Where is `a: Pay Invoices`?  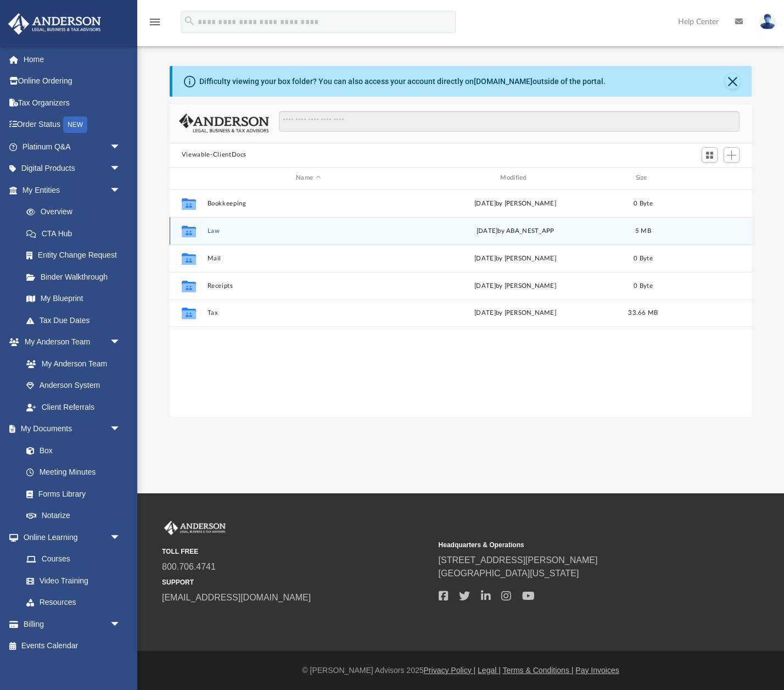
a: Pay Invoices is located at coordinates (597, 670).